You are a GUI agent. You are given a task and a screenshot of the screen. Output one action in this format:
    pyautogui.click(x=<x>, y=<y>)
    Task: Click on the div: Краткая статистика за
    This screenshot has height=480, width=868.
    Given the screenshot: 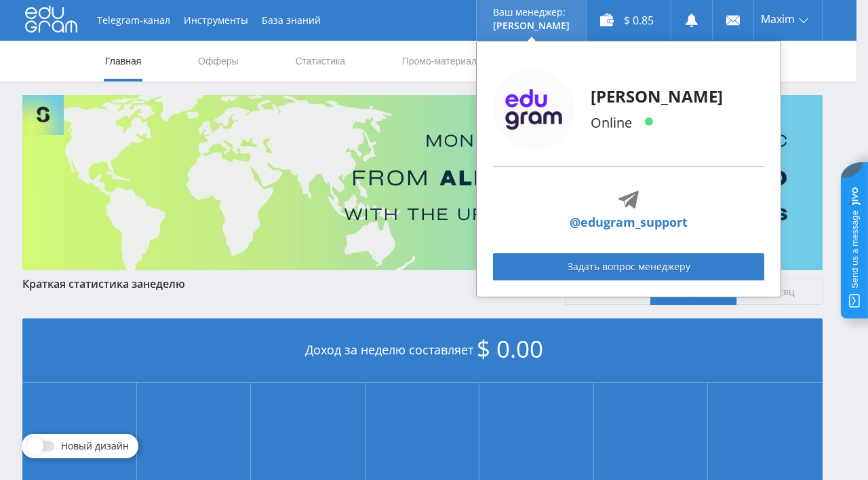 What is the action you would take?
    pyautogui.click(x=287, y=284)
    